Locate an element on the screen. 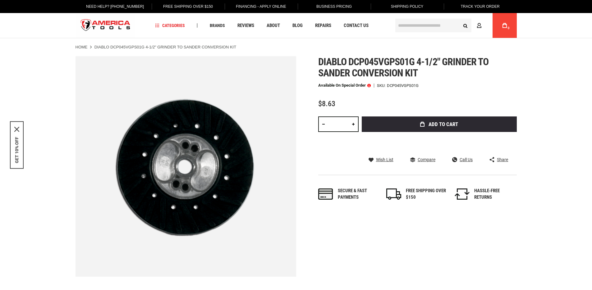  img: shipping is located at coordinates (394, 194).